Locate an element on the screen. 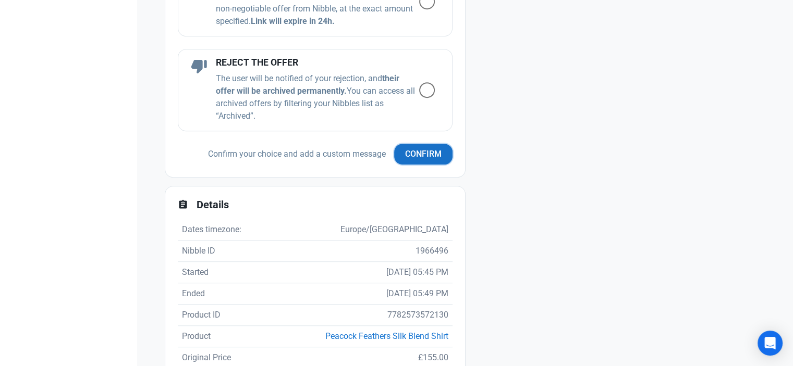  span: Confirm is located at coordinates (423, 154).